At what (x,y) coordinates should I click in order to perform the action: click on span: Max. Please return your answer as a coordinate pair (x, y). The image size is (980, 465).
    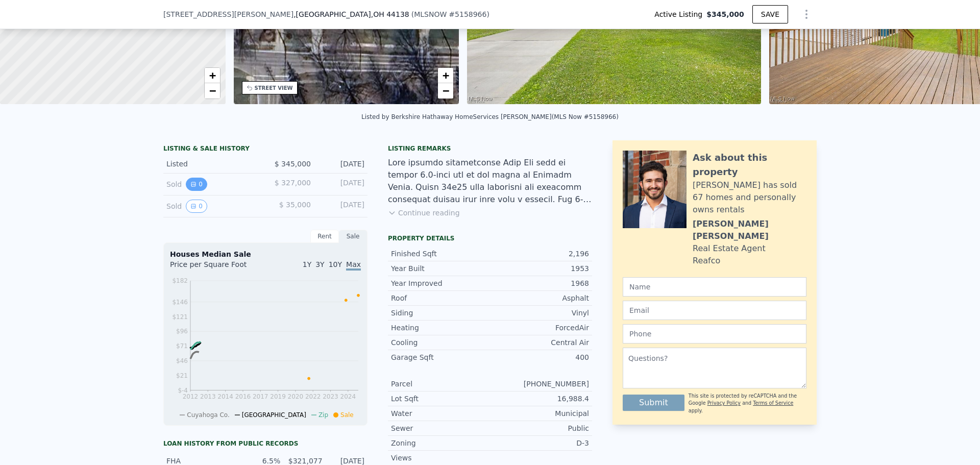
    Looking at the image, I should click on (353, 265).